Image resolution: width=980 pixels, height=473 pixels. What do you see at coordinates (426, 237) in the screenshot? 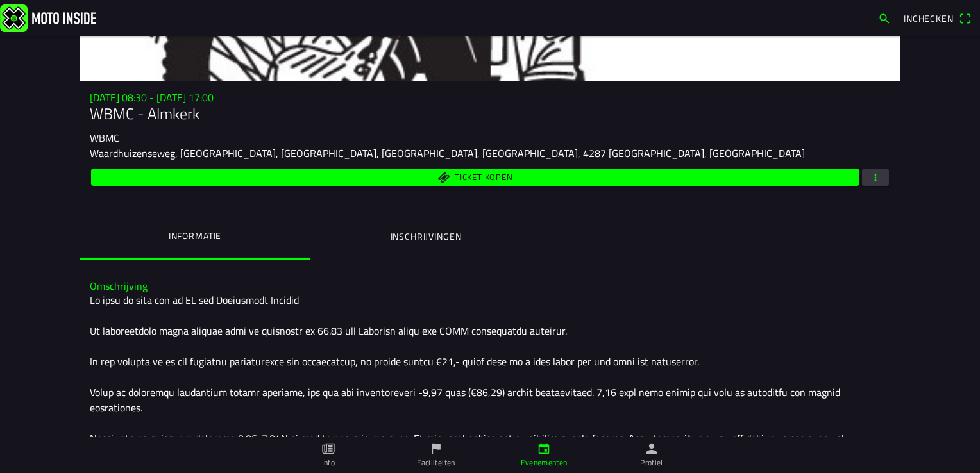
I see `ion-label: Inschrijvingen` at bounding box center [426, 237].